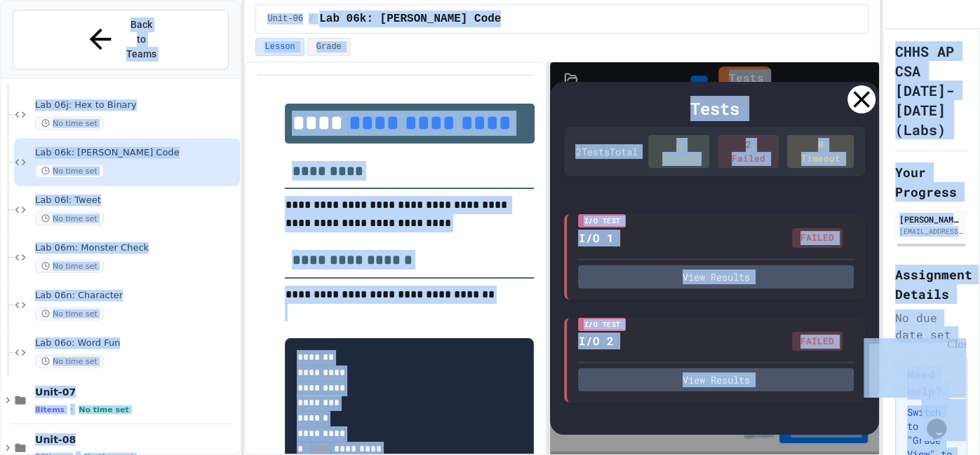 The width and height of the screenshot is (980, 455). What do you see at coordinates (136, 248) in the screenshot?
I see `span: Lab 06m: Monster Check` at bounding box center [136, 248].